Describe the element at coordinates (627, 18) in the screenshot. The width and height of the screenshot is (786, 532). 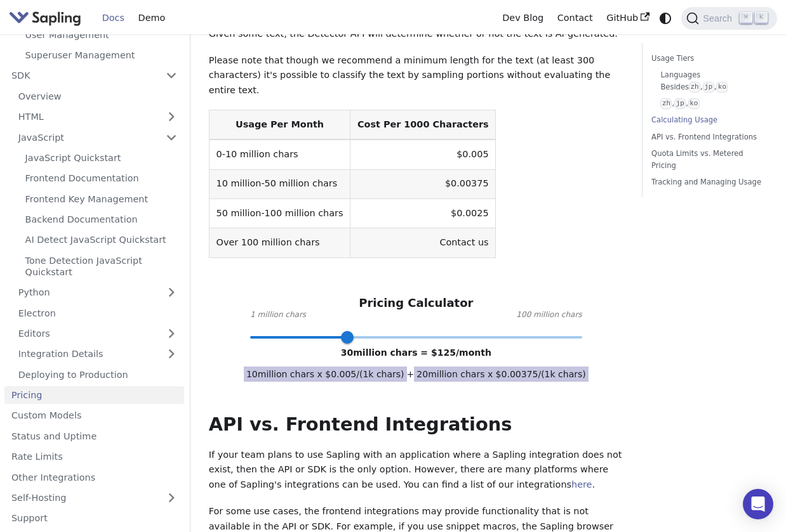
I see `a: GitHub` at that location.